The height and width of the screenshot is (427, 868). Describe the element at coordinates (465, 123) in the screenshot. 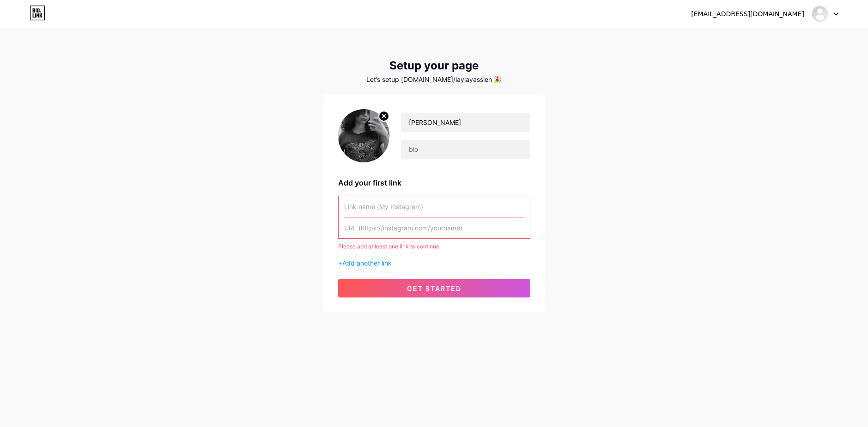

I see `input: Your name` at that location.